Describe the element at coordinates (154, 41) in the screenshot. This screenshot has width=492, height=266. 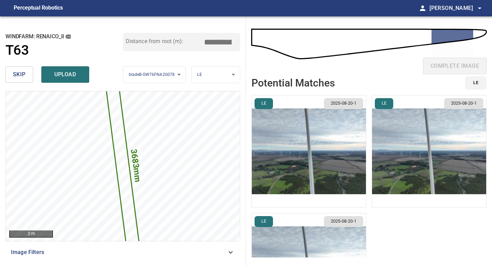
I see `label: Distance from root (m):` at that location.